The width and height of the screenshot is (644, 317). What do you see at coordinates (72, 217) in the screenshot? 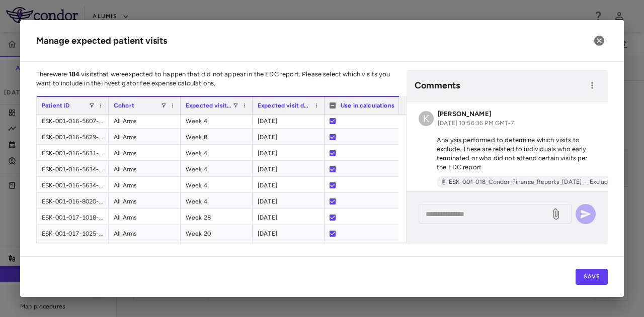
I see `div: ESK-001-017-1018-007` at bounding box center [72, 217].